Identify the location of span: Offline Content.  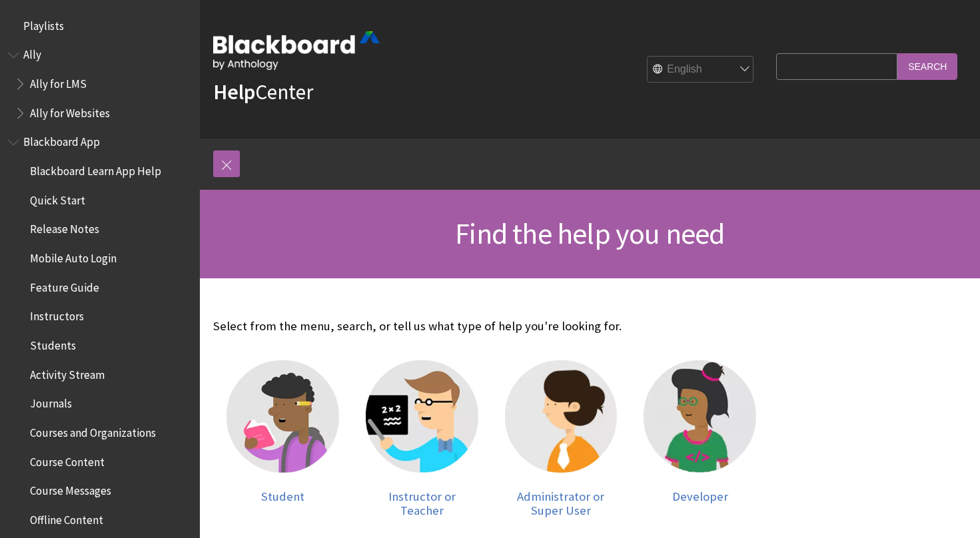
(66, 517).